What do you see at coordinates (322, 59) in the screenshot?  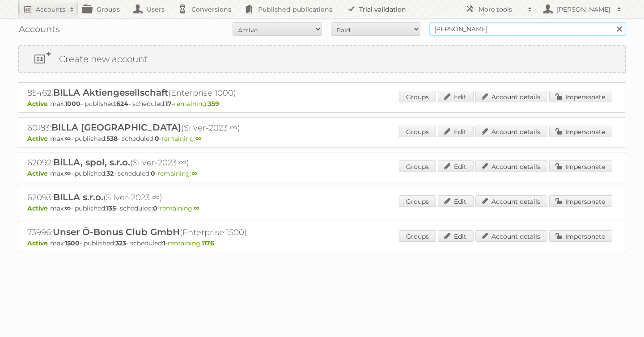 I see `a: Create new account` at bounding box center [322, 59].